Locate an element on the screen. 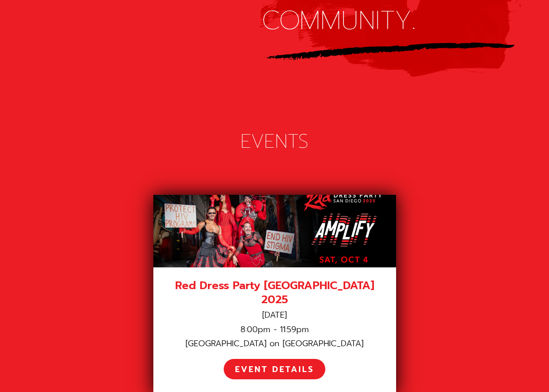 Image resolution: width=549 pixels, height=392 pixels. div: 8:00pm - 11:59pm is located at coordinates (274, 329).